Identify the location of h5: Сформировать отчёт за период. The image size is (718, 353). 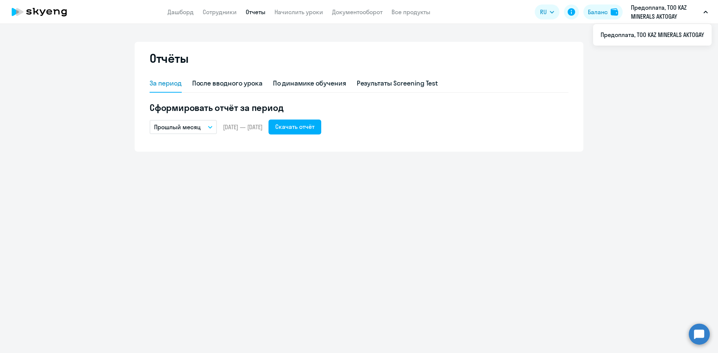
(359, 108).